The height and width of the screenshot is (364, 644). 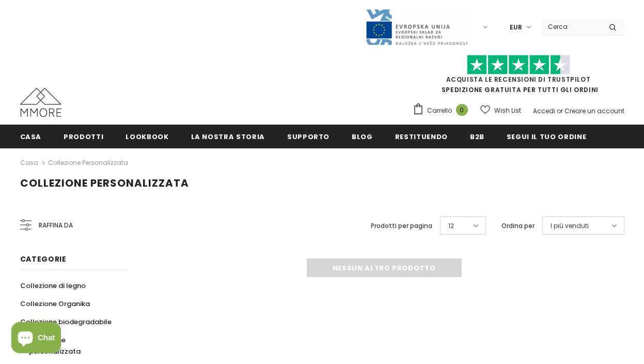 I want to click on span: Carrello, so click(x=439, y=110).